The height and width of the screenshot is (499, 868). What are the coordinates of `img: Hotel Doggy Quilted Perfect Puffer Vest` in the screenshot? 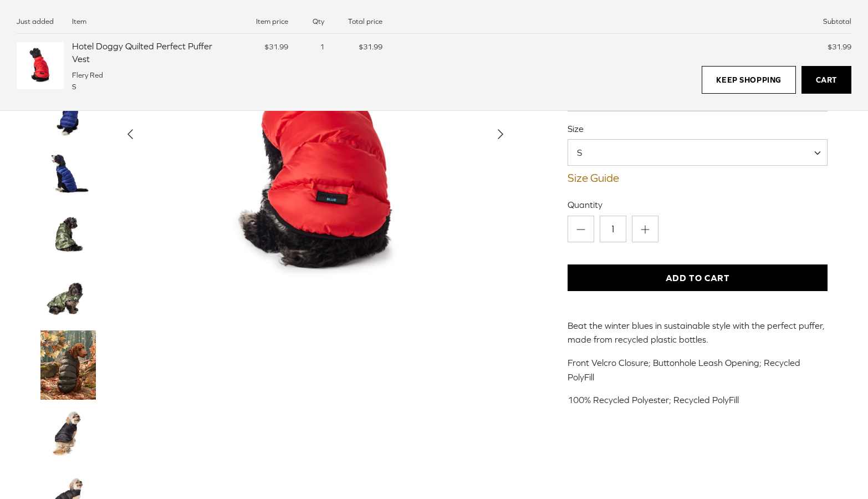 It's located at (40, 65).